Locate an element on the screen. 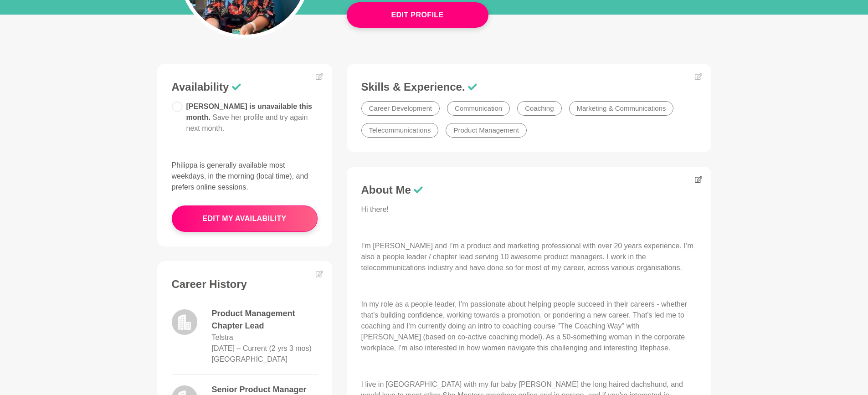 The height and width of the screenshot is (395, 868). p: In my role as a people leader, I'm passionate about helping people succeed in their careers - whe... is located at coordinates (529, 326).